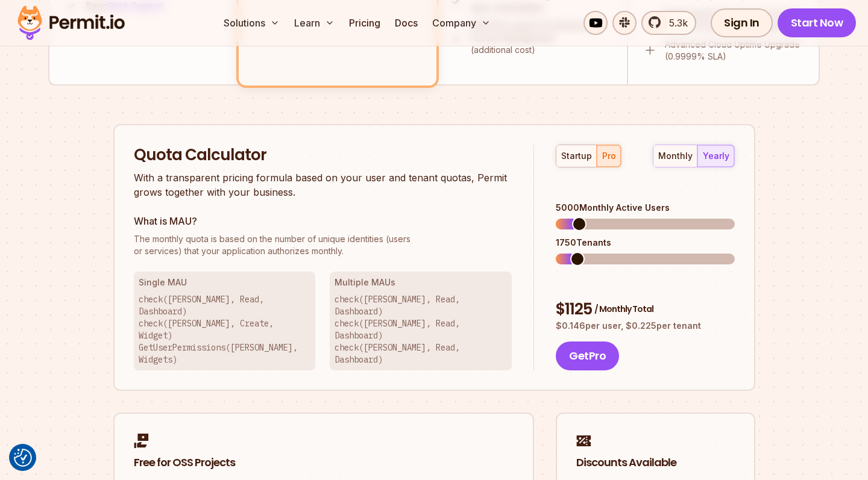 The height and width of the screenshot is (480, 868). What do you see at coordinates (365, 23) in the screenshot?
I see `a: Pricing` at bounding box center [365, 23].